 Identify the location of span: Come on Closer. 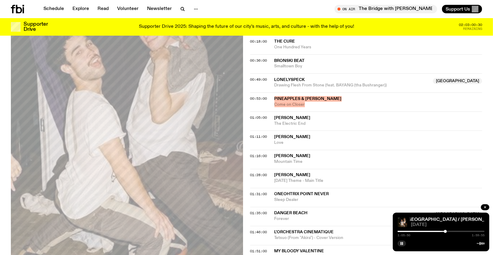
(379, 105).